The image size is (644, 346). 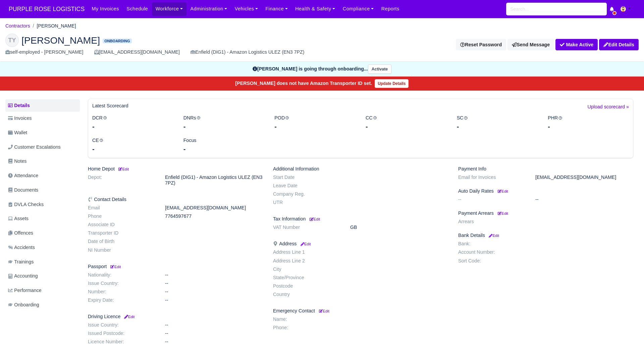 What do you see at coordinates (307, 186) in the screenshot?
I see `dt: Leave Date` at bounding box center [307, 186].